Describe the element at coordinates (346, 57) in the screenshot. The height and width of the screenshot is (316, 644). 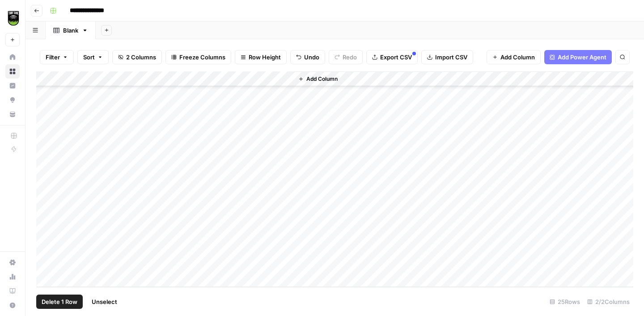
I see `button: Redo` at that location.